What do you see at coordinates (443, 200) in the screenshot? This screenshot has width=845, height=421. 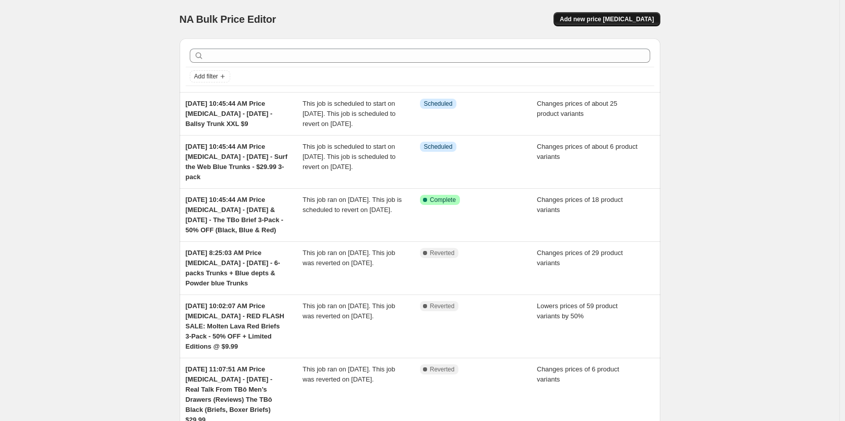 I see `span: Complete` at bounding box center [443, 200].